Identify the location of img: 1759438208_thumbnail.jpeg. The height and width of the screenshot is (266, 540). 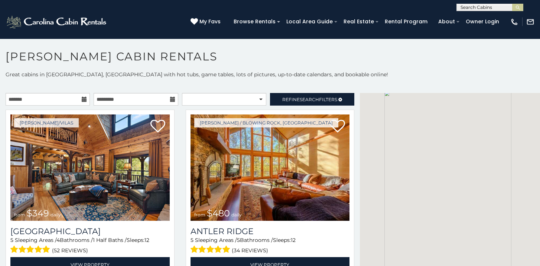
(90, 168).